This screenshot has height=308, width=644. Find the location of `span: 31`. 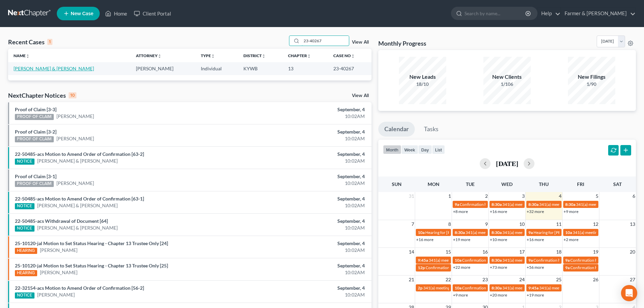

span: 31 is located at coordinates (412, 196).